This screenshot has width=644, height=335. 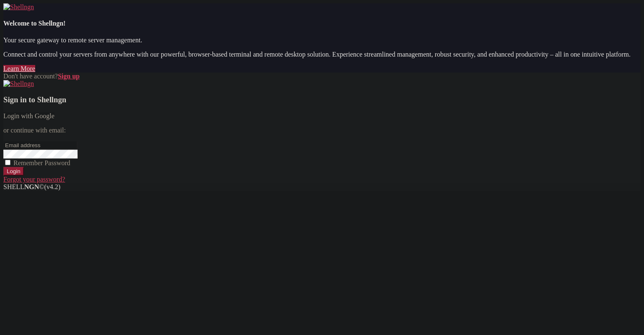 I want to click on strong: Sign up, so click(x=69, y=76).